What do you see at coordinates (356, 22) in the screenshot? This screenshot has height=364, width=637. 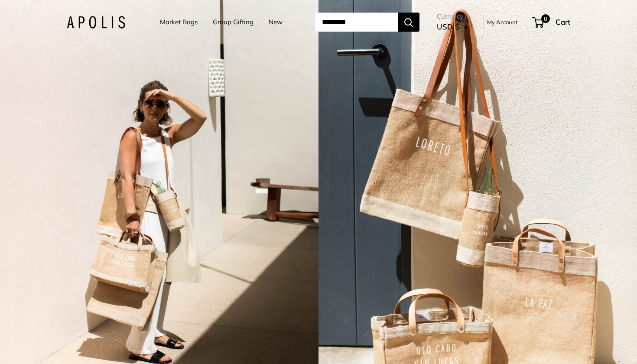 I see `input: Search...` at bounding box center [356, 22].